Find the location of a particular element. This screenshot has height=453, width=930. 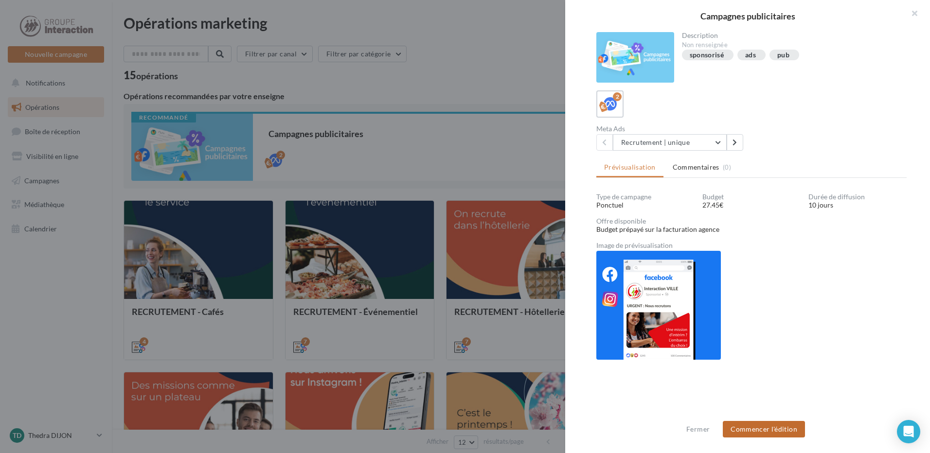

span: (0) is located at coordinates (727, 167).